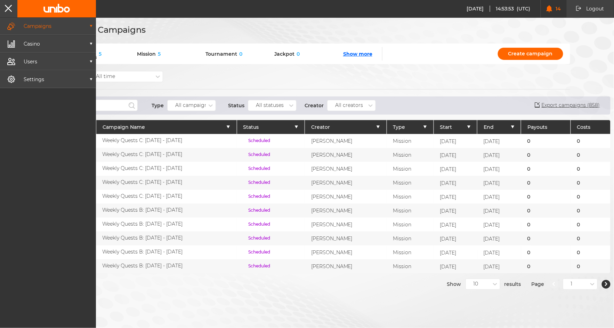 The width and height of the screenshot is (614, 328). I want to click on p: Status, so click(236, 105).